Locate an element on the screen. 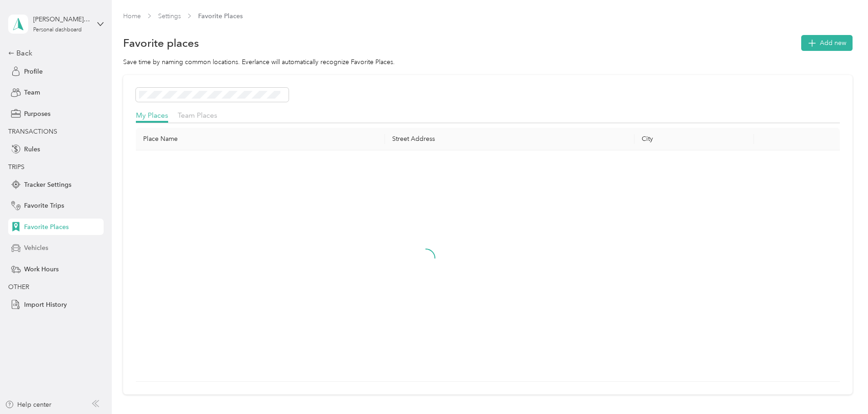 Image resolution: width=868 pixels, height=414 pixels. span: Add new is located at coordinates (833, 43).